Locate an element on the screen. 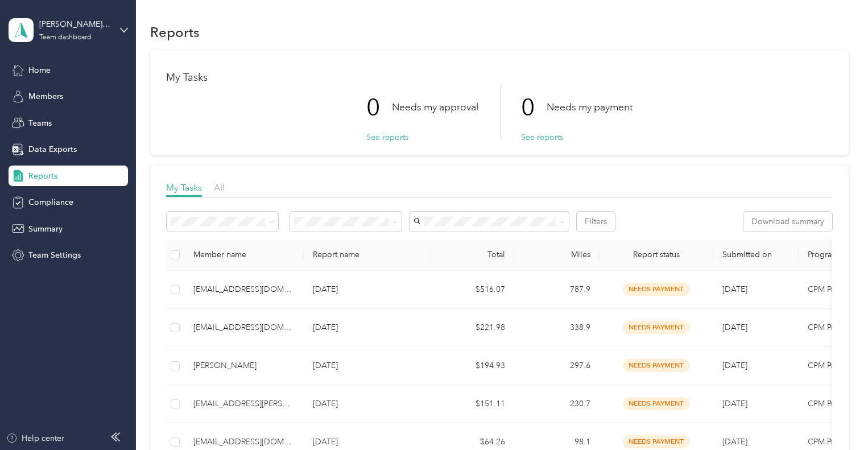 This screenshot has width=868, height=450. td: $194.93 is located at coordinates (472, 366).